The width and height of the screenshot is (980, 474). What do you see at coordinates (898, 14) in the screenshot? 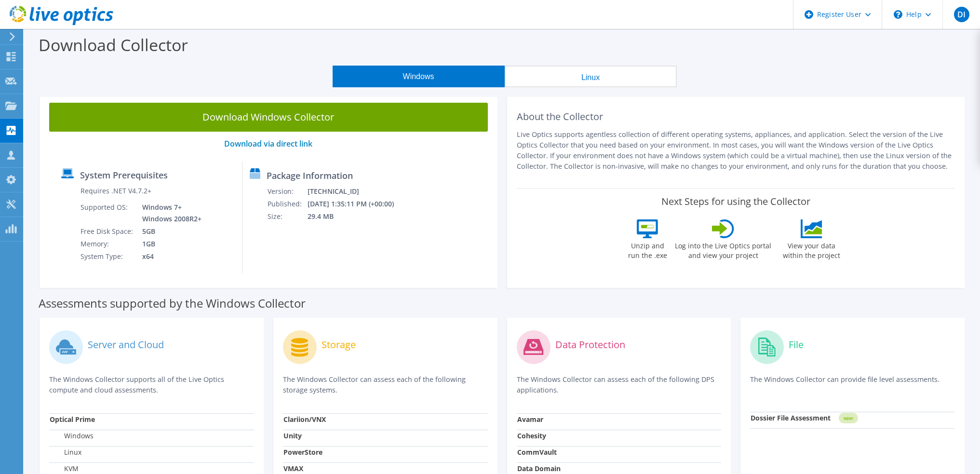
I see `svg: \n` at bounding box center [898, 14].